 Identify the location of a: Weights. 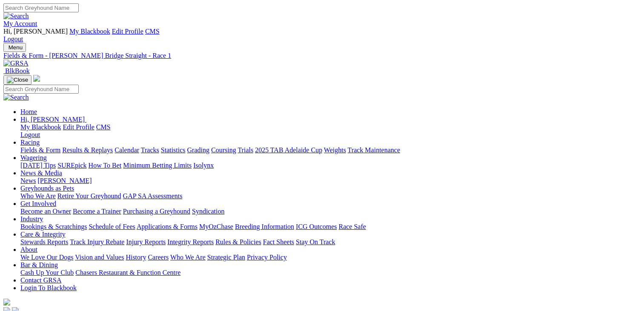
(335, 149).